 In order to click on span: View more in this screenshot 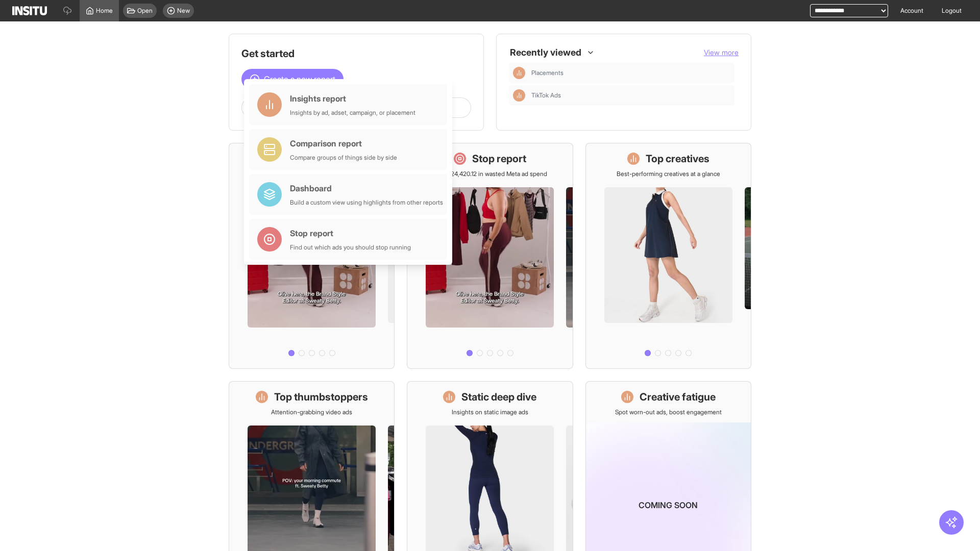, I will do `click(721, 52)`.